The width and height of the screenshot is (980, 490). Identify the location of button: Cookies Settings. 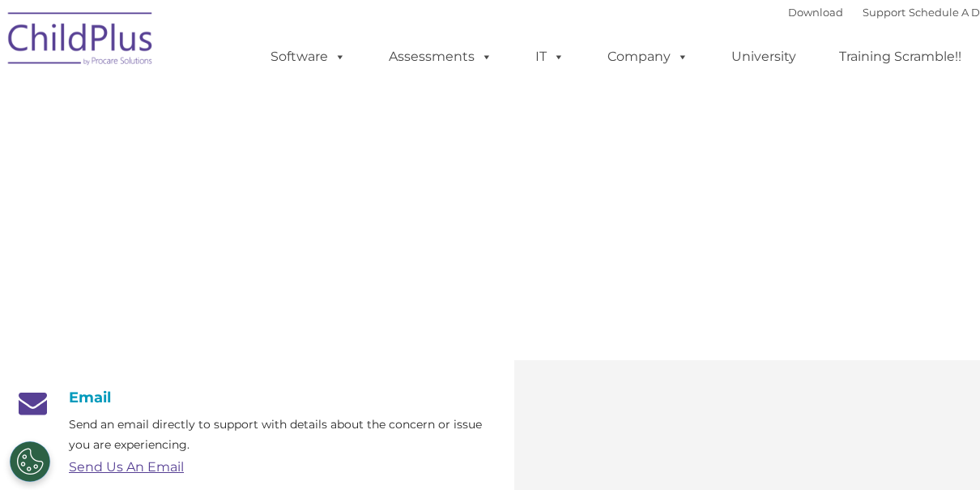
(30, 462).